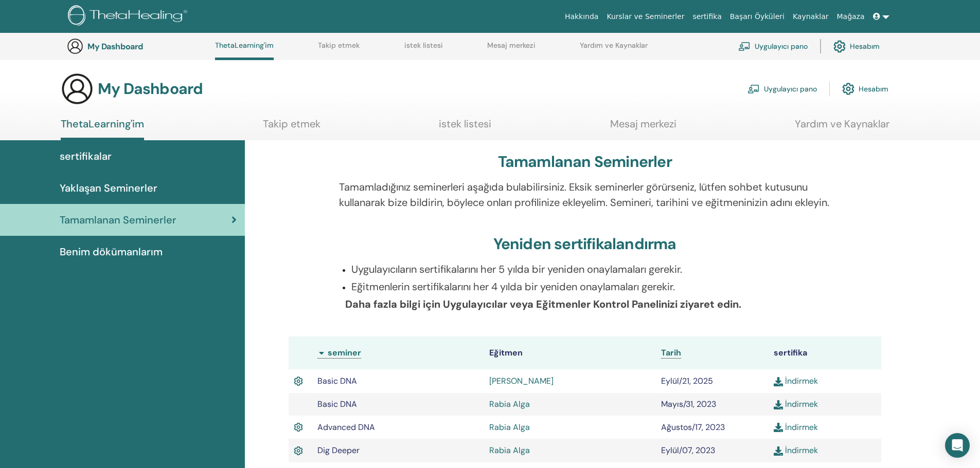 This screenshot has height=468, width=980. I want to click on span: Advanced DNA, so click(346, 427).